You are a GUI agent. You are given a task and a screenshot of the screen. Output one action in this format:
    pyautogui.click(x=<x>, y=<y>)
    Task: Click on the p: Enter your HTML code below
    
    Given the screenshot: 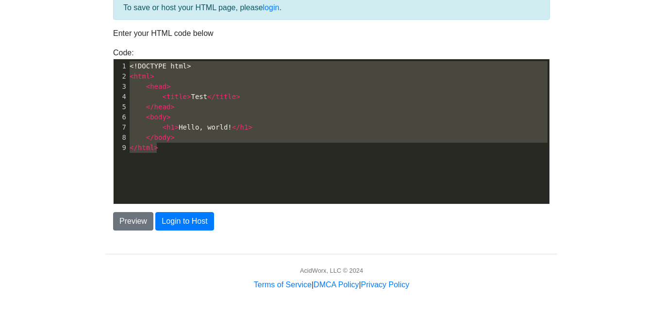 What is the action you would take?
    pyautogui.click(x=332, y=34)
    